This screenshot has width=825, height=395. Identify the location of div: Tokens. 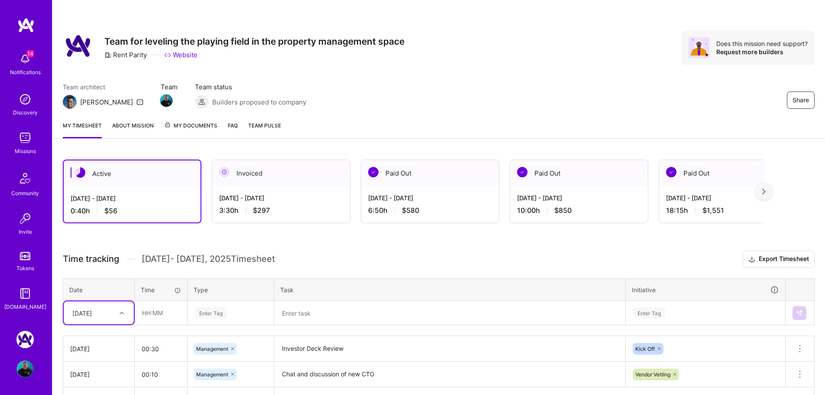
(25, 268).